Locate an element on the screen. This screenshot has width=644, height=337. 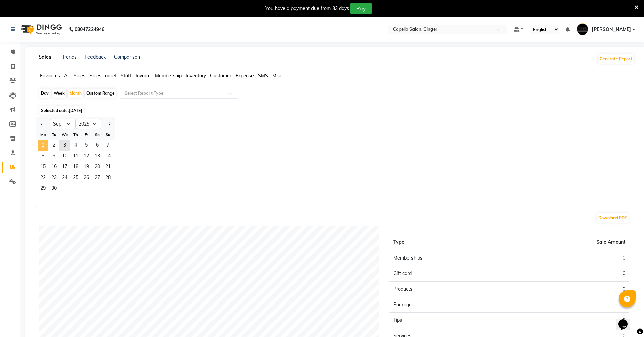
span: 7 is located at coordinates (108, 146).